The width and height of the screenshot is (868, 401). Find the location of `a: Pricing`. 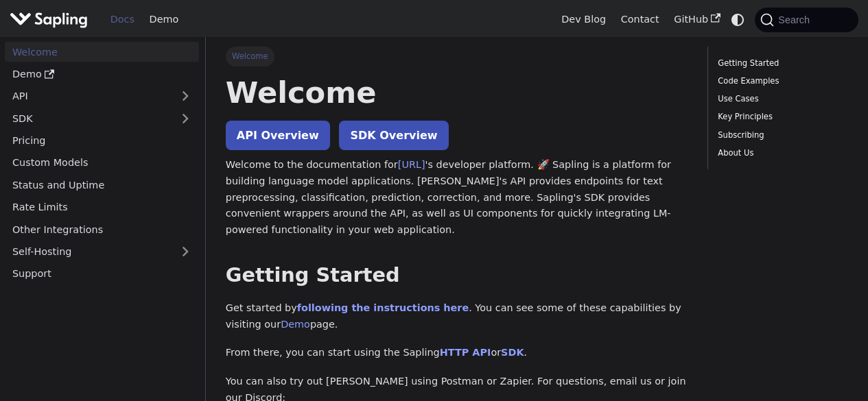

a: Pricing is located at coordinates (102, 140).